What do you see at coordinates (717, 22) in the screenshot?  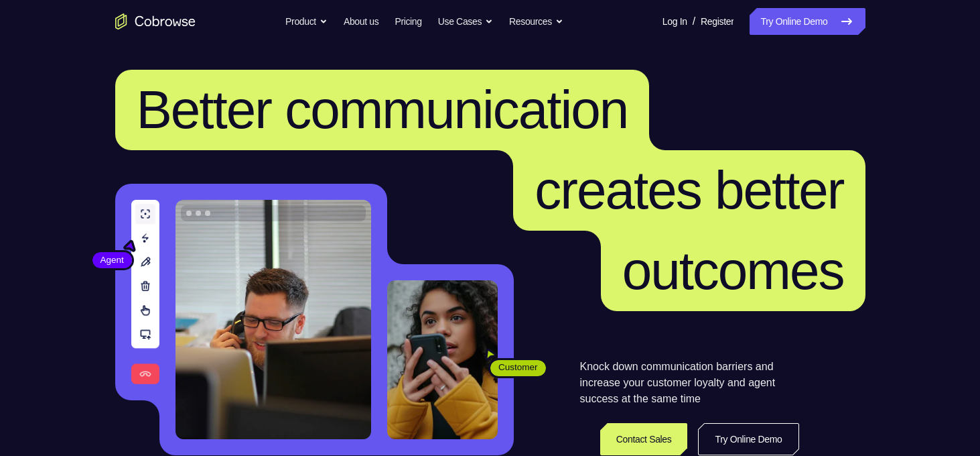 I see `a: Register` at bounding box center [717, 22].